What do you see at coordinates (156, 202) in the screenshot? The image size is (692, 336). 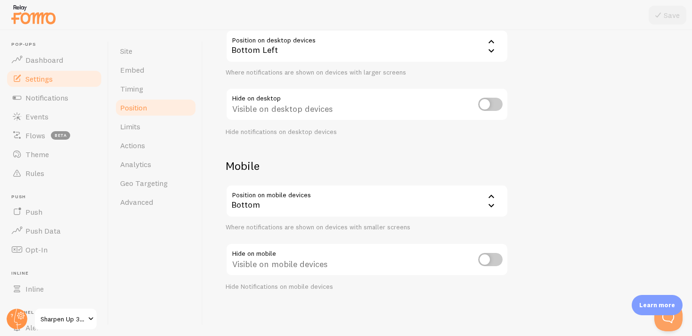 I see `a: Advanced` at bounding box center [156, 202].